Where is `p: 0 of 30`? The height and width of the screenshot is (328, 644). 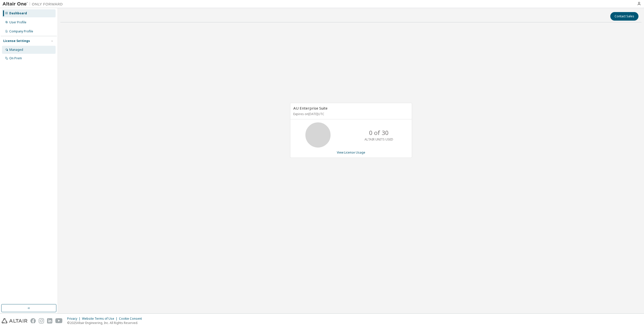 p: 0 of 30 is located at coordinates (379, 133).